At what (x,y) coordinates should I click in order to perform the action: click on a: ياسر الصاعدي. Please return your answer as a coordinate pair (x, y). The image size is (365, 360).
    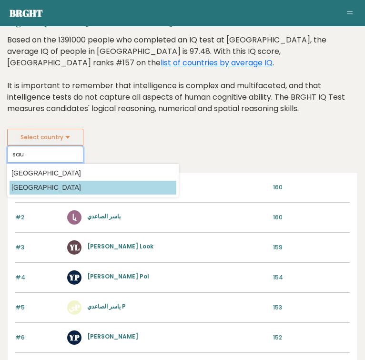
    Looking at the image, I should click on (104, 216).